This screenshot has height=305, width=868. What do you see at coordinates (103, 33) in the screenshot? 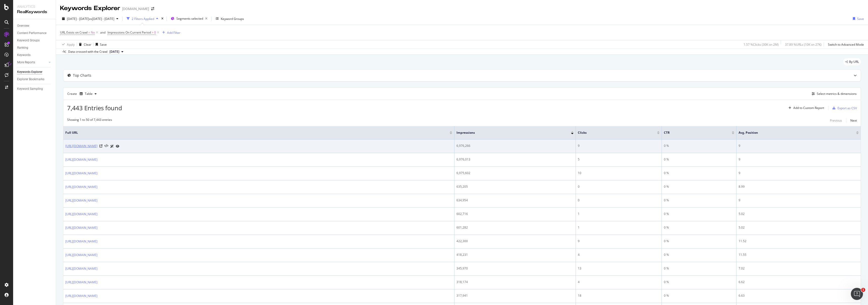
I see `div: and` at bounding box center [103, 33].